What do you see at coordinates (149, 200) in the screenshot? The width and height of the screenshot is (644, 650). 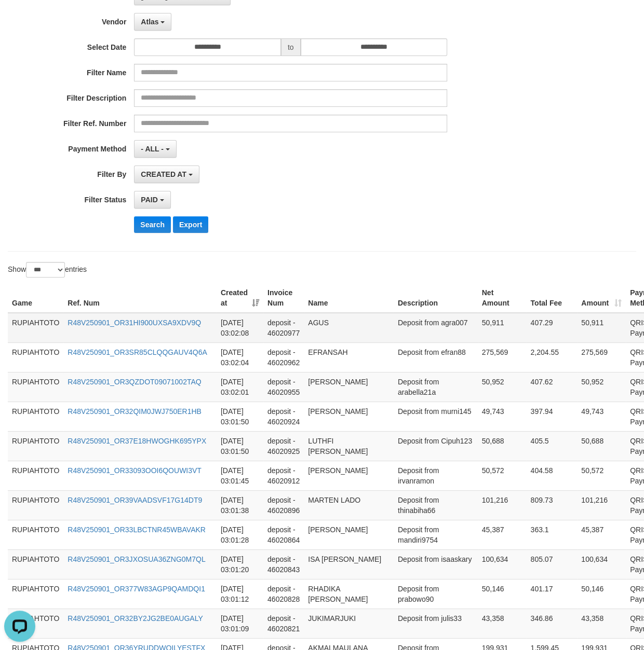 I see `span: PAID` at bounding box center [149, 200].